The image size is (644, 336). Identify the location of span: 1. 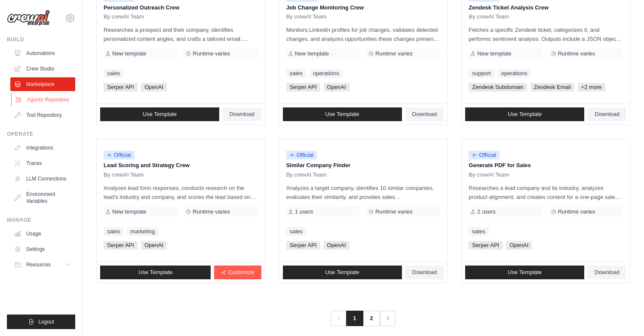
(354, 319).